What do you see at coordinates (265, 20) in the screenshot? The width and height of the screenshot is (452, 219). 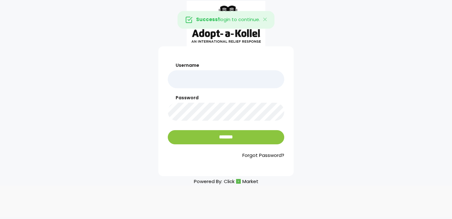 I see `button: Close` at bounding box center [265, 20].